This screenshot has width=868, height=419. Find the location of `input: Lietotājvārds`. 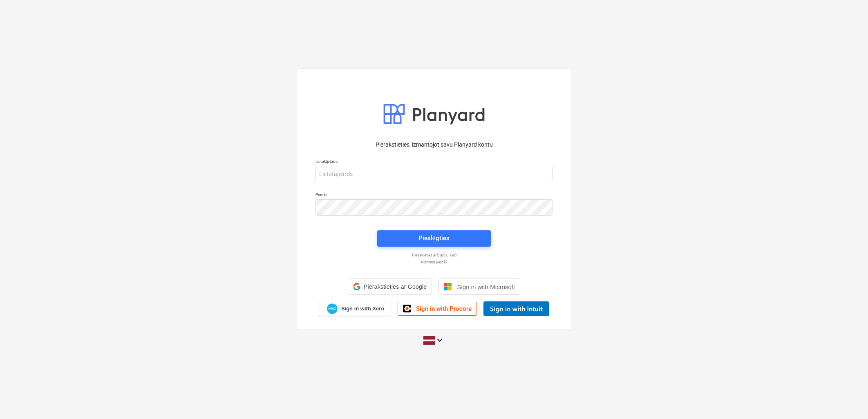

input: Lietotājvārds is located at coordinates (434, 174).